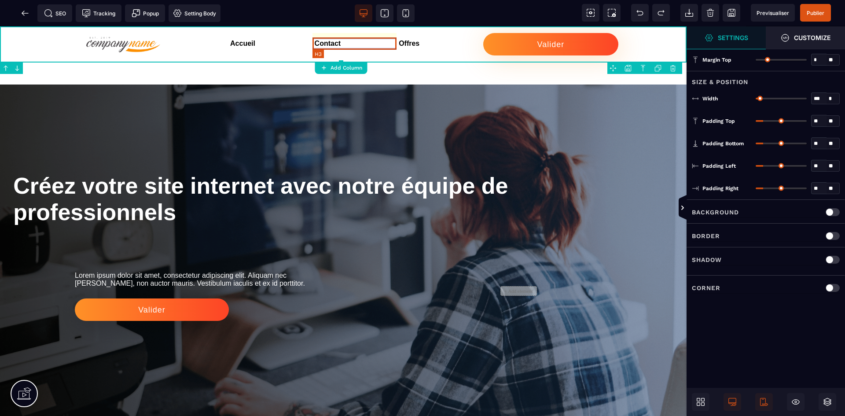 This screenshot has height=416, width=845. I want to click on span: Open Style Manager, so click(806, 38).